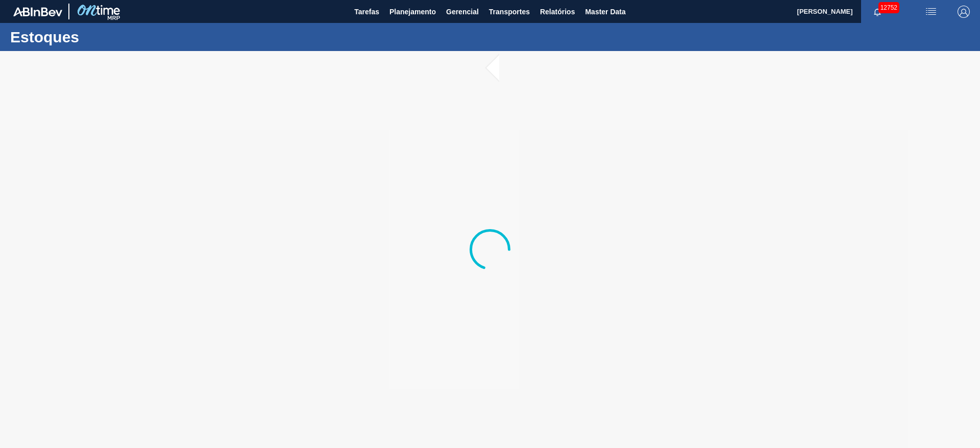 Image resolution: width=980 pixels, height=448 pixels. Describe the element at coordinates (878, 11) in the screenshot. I see `button: Notificações` at that location.